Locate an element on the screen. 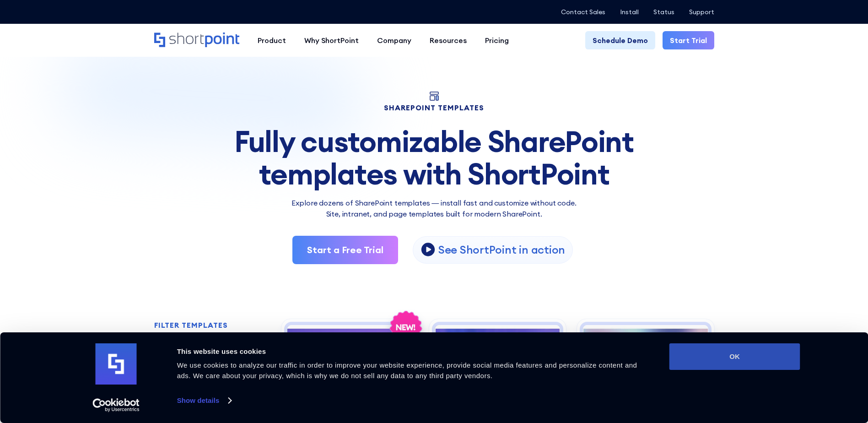 The width and height of the screenshot is (868, 423). a: Schedule Demo is located at coordinates (620, 40).